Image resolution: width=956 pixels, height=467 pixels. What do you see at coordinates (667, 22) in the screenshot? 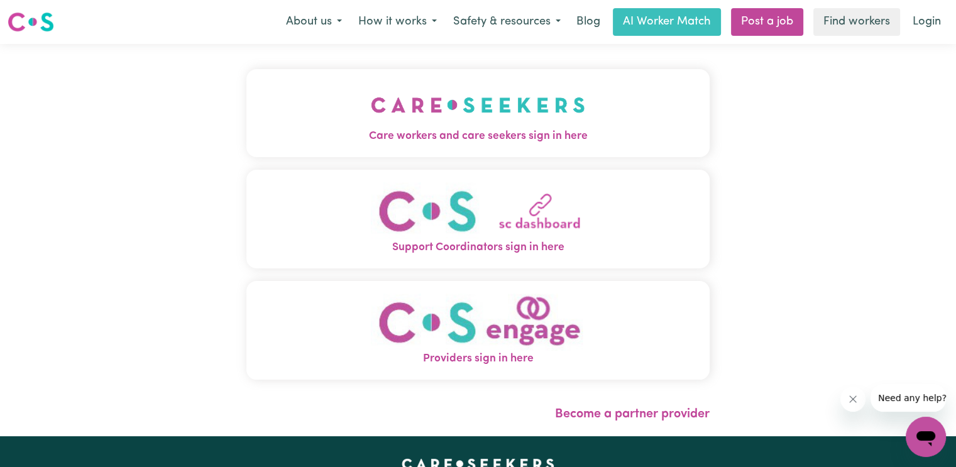
I see `a: AI Worker Match` at bounding box center [667, 22].